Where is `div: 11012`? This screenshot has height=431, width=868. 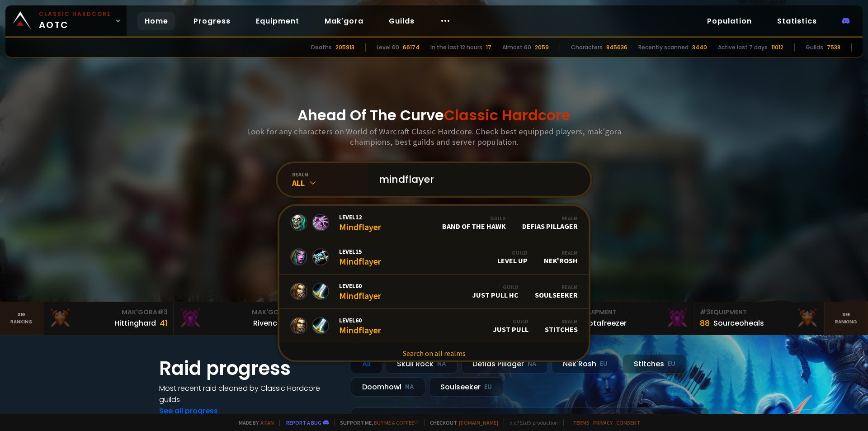 div: 11012 is located at coordinates (777, 47).